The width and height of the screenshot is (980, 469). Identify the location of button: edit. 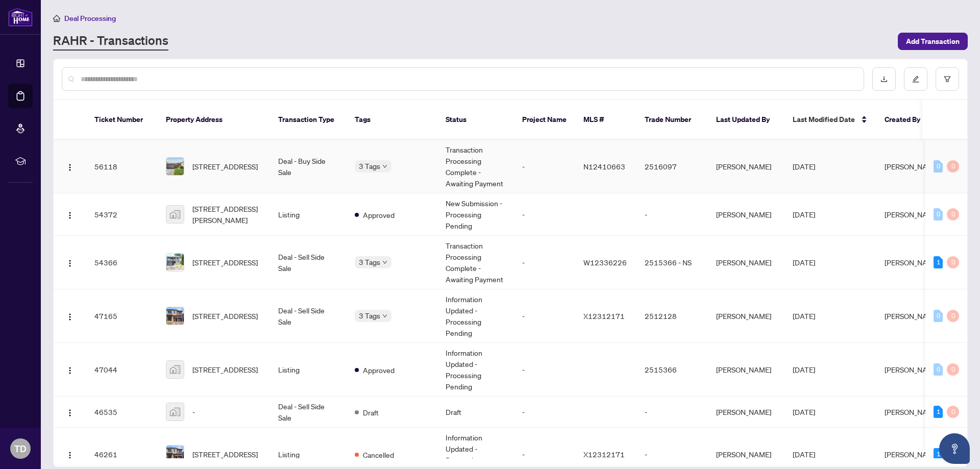
(916, 79).